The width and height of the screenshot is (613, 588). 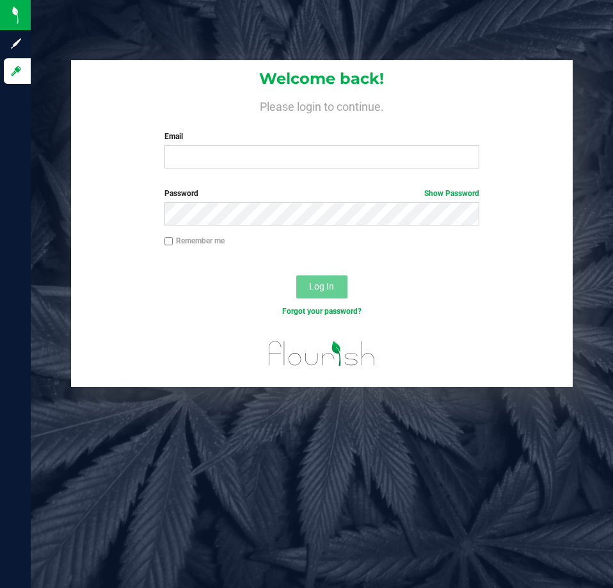 What do you see at coordinates (321, 79) in the screenshot?
I see `h1: Welcome back!` at bounding box center [321, 79].